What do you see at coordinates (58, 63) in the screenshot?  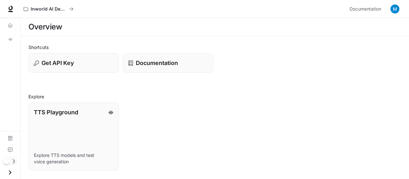 I see `p: Get API Key` at bounding box center [58, 63].